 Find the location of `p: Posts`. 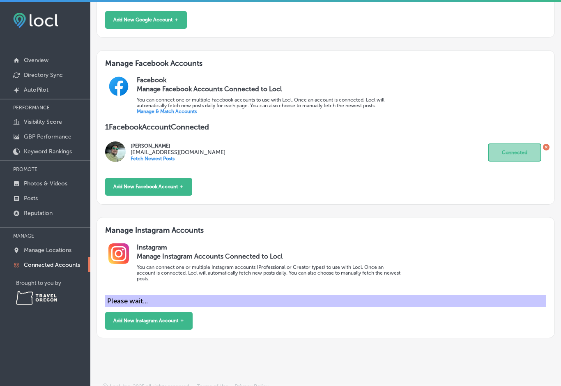

p: Posts is located at coordinates (31, 198).